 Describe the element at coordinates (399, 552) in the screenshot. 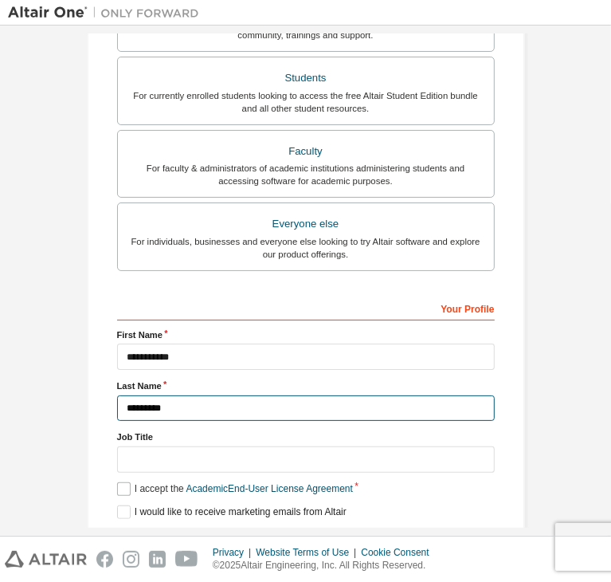

I see `div: Cookie Consent` at that location.